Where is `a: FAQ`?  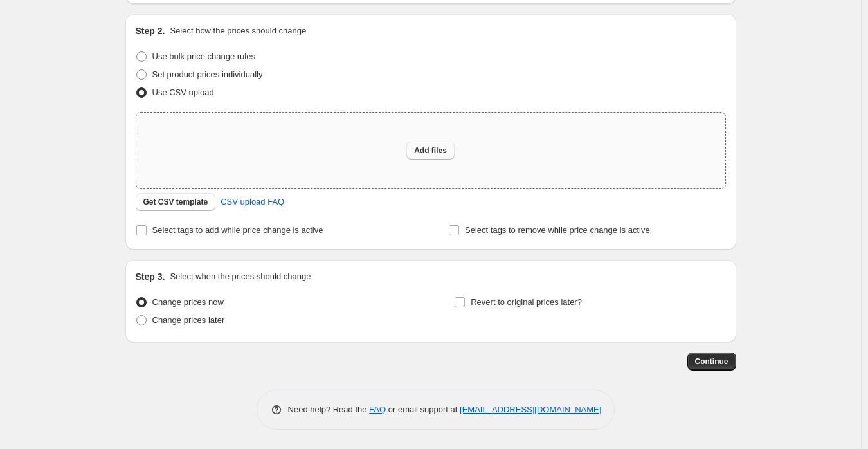 a: FAQ is located at coordinates (378, 409).